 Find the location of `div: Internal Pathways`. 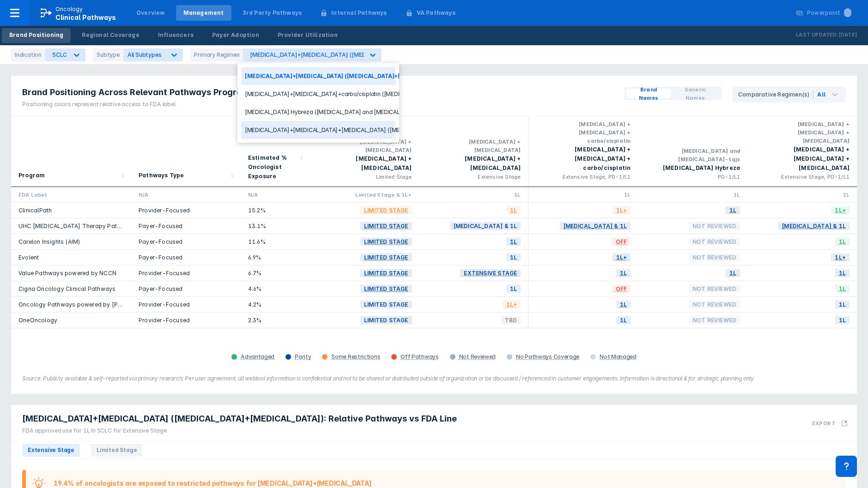

div: Internal Pathways is located at coordinates (359, 13).